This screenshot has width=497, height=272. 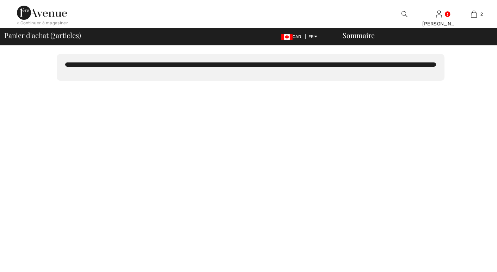 What do you see at coordinates (439, 14) in the screenshot?
I see `a: Se connecter` at bounding box center [439, 14].